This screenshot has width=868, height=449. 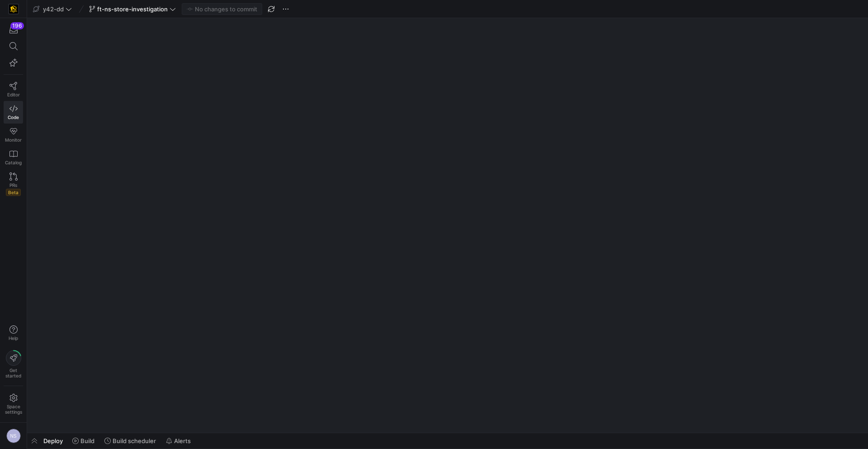 What do you see at coordinates (13, 135) in the screenshot?
I see `a: Monitor` at bounding box center [13, 135].